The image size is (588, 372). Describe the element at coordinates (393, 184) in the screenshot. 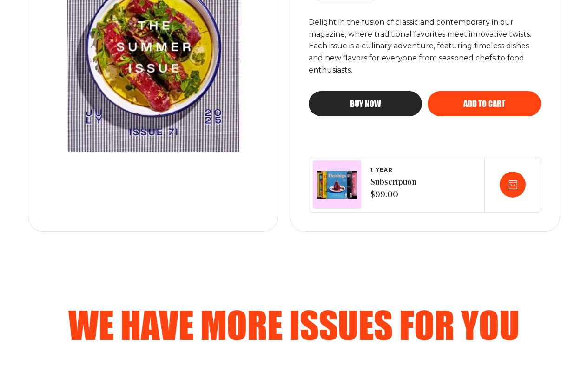

I see `a: 1 YEARSubscription $99.00` at that location.